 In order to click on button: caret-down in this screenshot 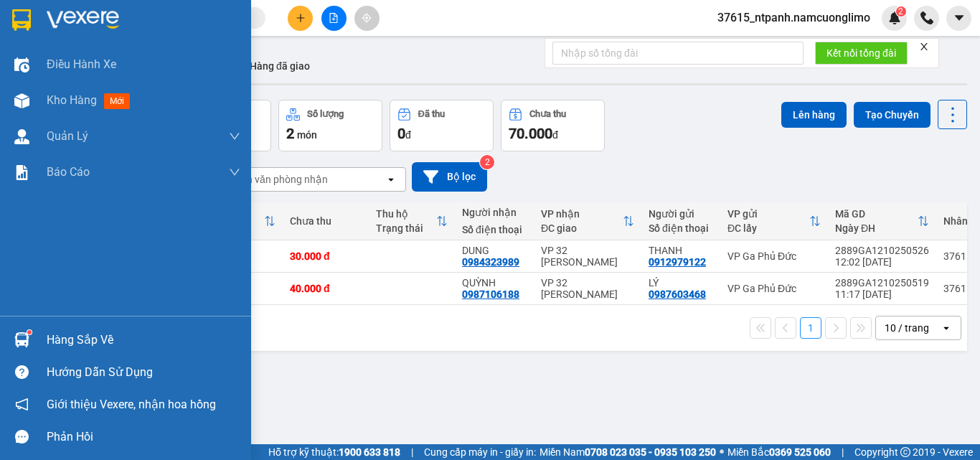, I will do `click(959, 18)`.